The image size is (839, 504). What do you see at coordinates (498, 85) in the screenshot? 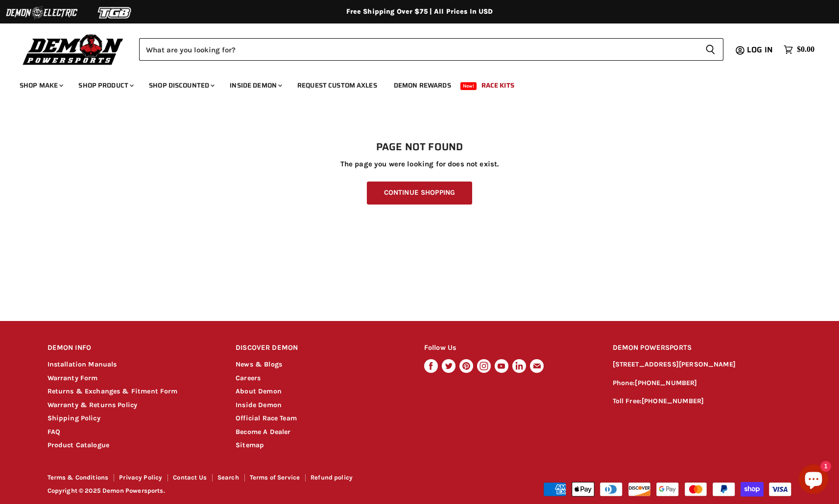
I see `a: Race Kits` at bounding box center [498, 85].